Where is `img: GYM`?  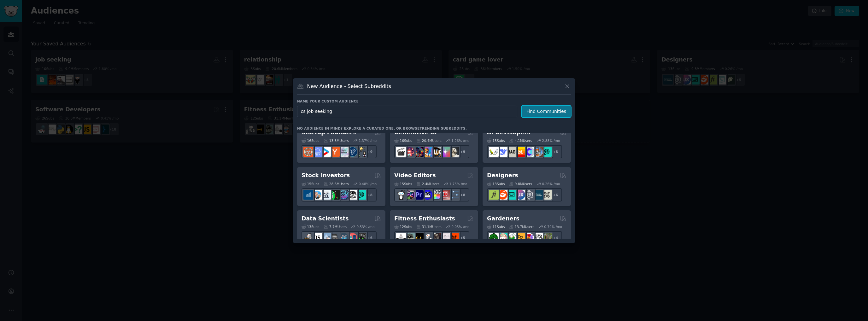 img: GYM is located at coordinates (401, 238).